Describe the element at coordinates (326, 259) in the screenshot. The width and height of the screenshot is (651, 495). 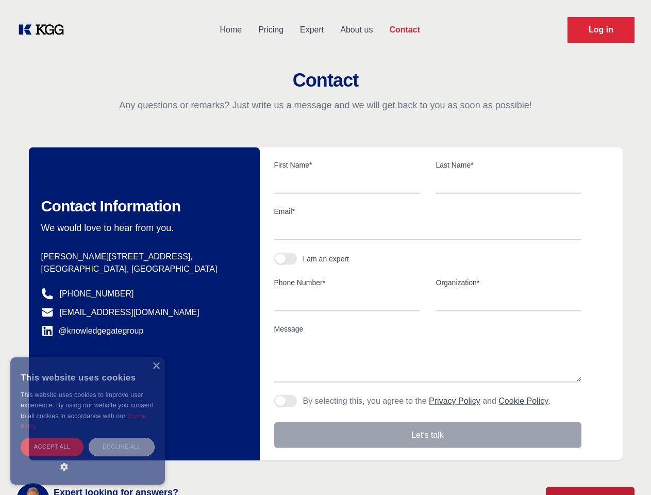
I see `div: I am an expert` at that location.